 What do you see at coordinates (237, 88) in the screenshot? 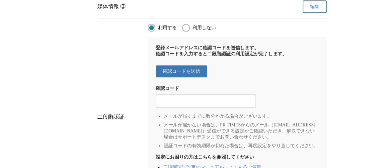
I see `div: 確認コード` at bounding box center [237, 88].